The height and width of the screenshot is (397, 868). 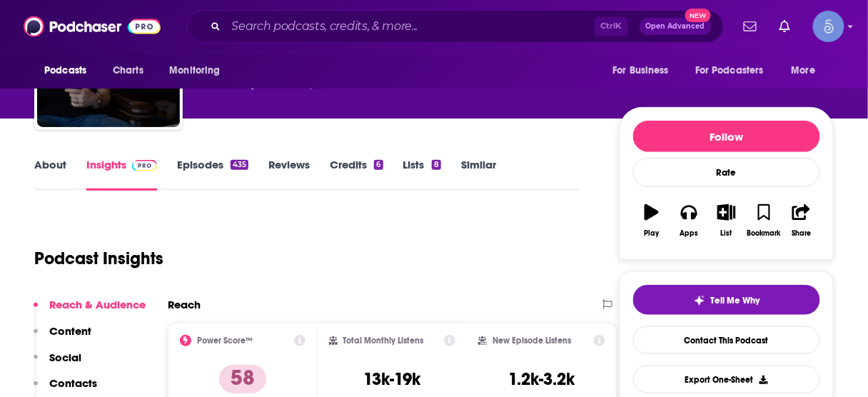 I want to click on button: Play, so click(x=652, y=220).